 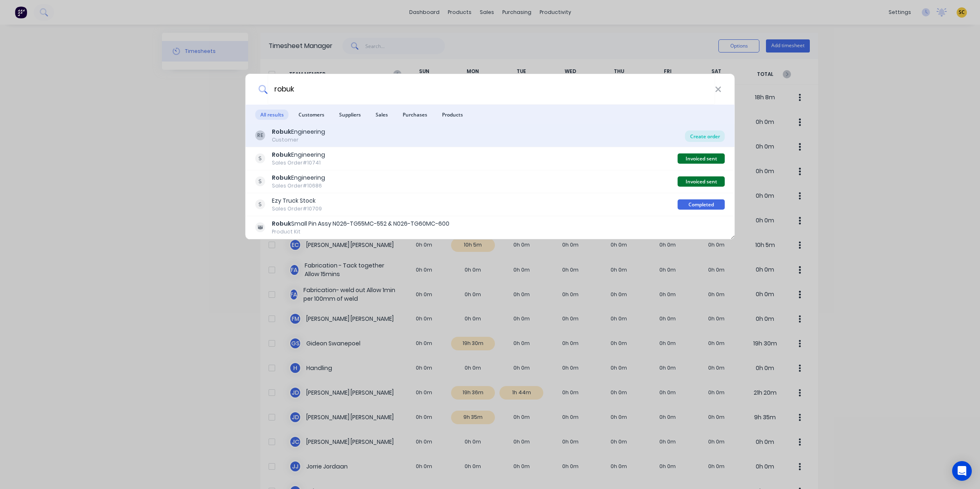 What do you see at coordinates (361, 232) in the screenshot?
I see `div: Product Kit` at bounding box center [361, 232].